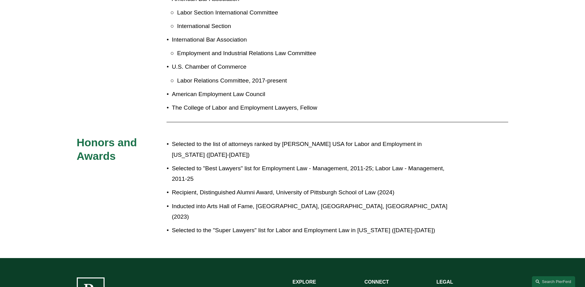 The height and width of the screenshot is (287, 585). I want to click on p: The College of Labor and Employment Lawyers, Fellow, so click(313, 108).